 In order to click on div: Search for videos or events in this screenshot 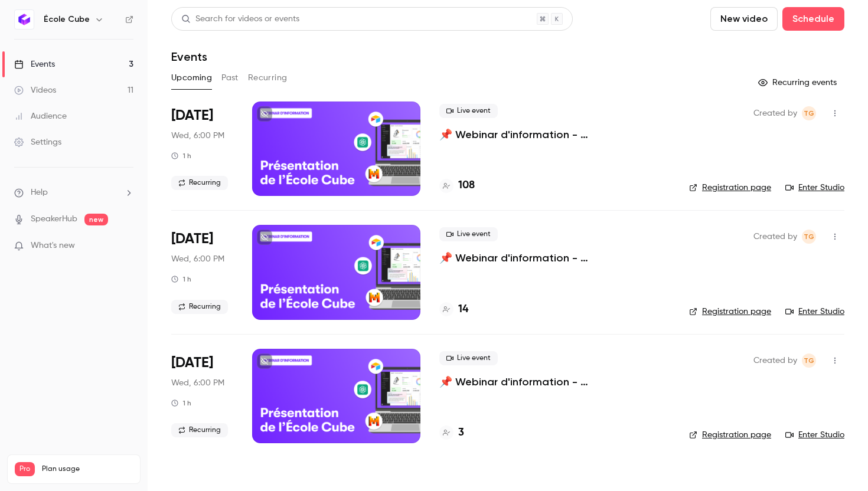, I will do `click(240, 19)`.